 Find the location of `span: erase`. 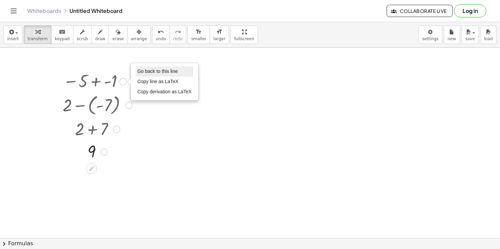

span: erase is located at coordinates (118, 39).